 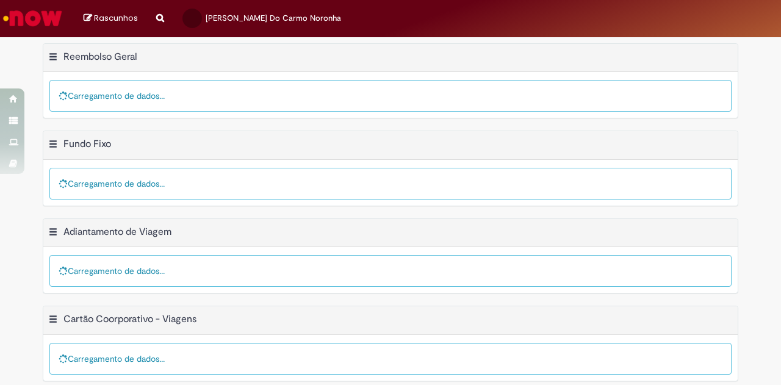 I want to click on h2: Reembolso Geral, so click(x=100, y=57).